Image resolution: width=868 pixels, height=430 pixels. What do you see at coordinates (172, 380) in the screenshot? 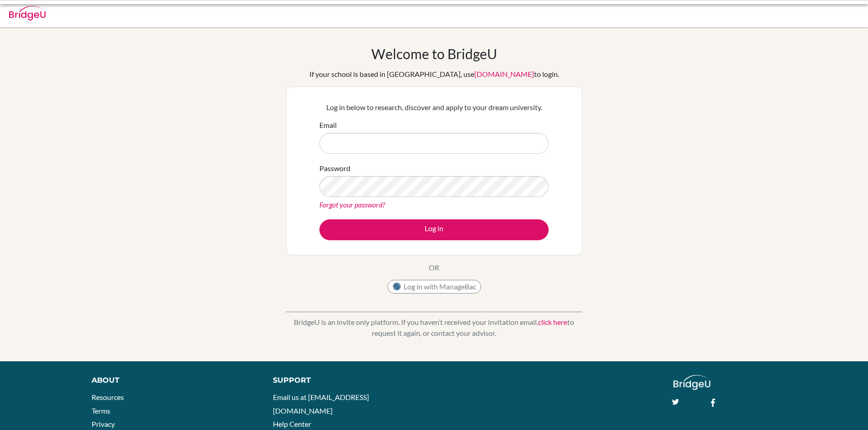
I see `div: About` at bounding box center [172, 380].